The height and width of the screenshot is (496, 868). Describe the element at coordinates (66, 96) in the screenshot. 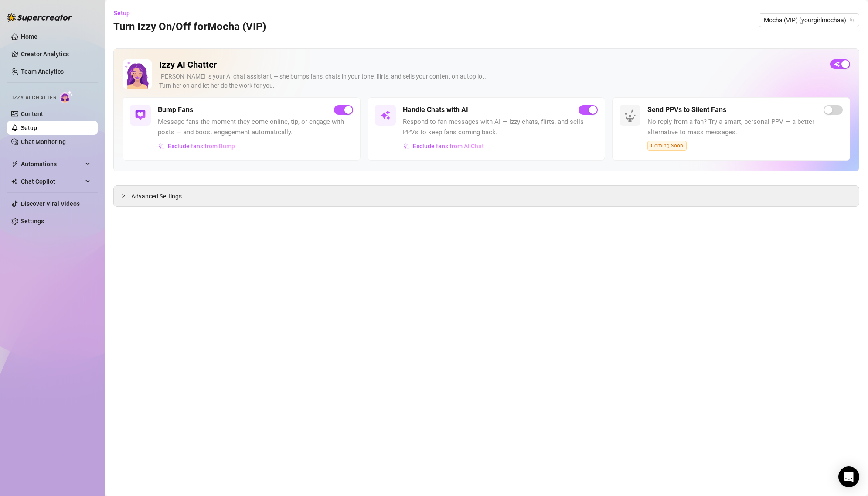

I see `img: AI Chatter` at that location.